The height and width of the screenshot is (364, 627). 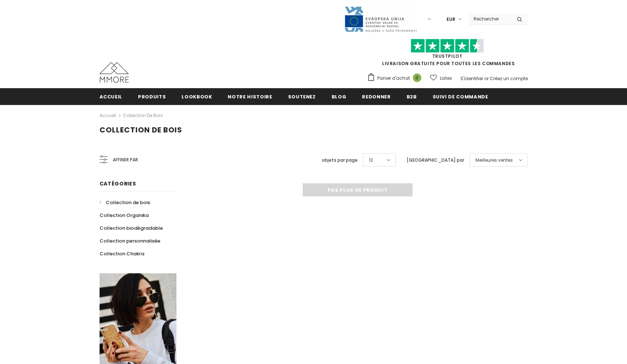 What do you see at coordinates (122, 254) in the screenshot?
I see `a: Collection Chakra` at bounding box center [122, 254].